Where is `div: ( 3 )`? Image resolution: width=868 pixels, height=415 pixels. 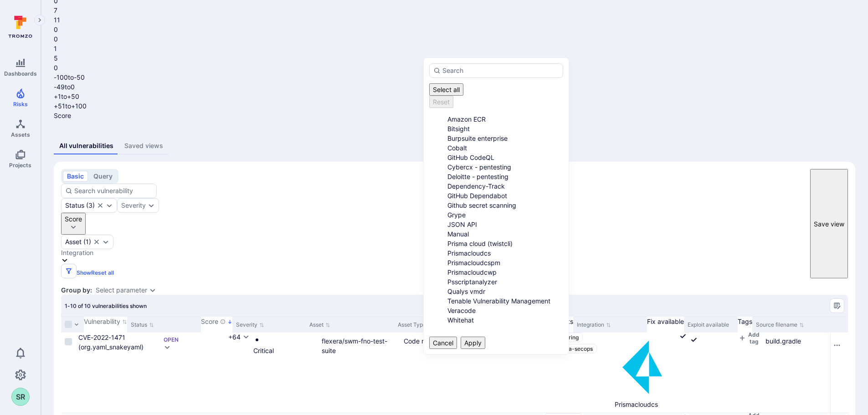 div: ( 3 ) is located at coordinates (80, 205).